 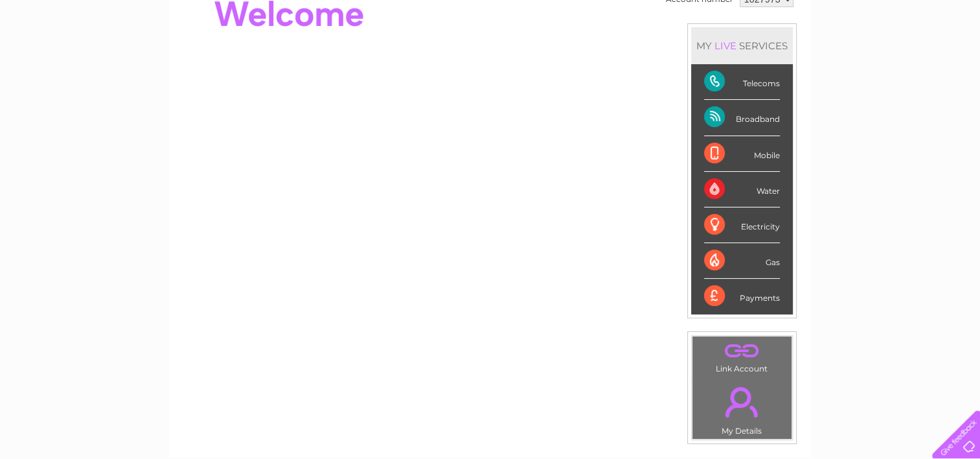 I want to click on div: Electricity, so click(x=741, y=225).